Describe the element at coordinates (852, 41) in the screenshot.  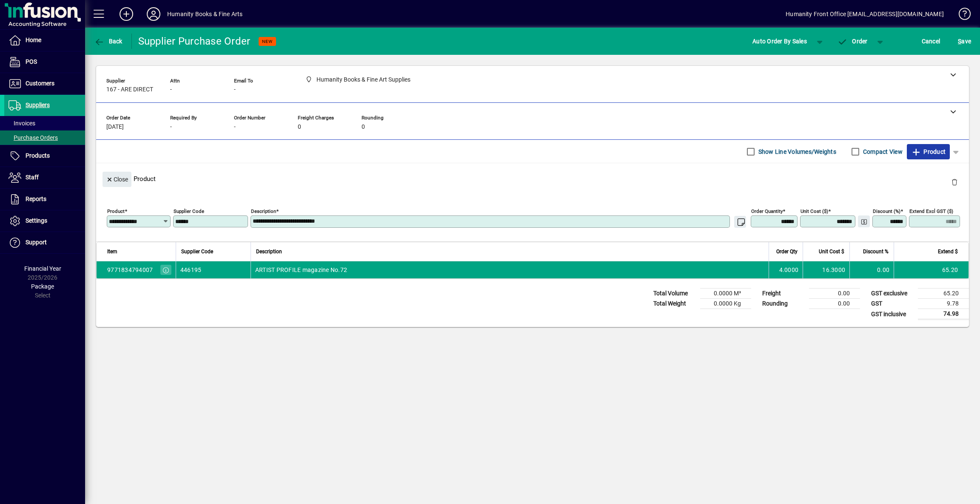
I see `span: Order` at that location.